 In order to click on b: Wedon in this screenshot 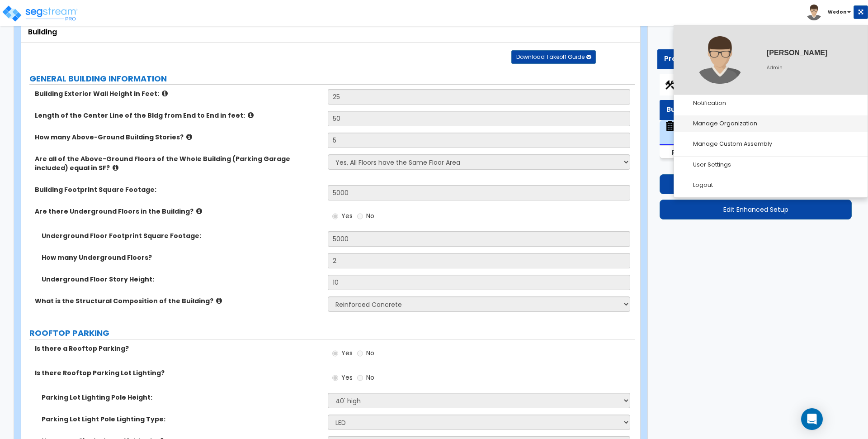, I will do `click(837, 12)`.